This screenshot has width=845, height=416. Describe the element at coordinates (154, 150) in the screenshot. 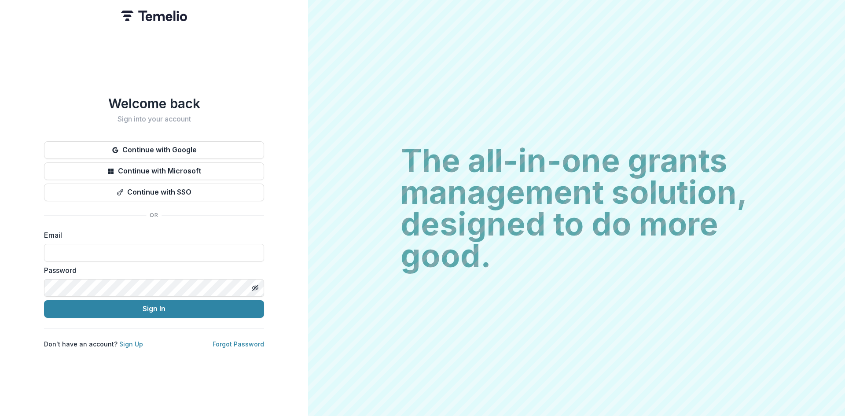

I see `button: Continue with Google` at that location.